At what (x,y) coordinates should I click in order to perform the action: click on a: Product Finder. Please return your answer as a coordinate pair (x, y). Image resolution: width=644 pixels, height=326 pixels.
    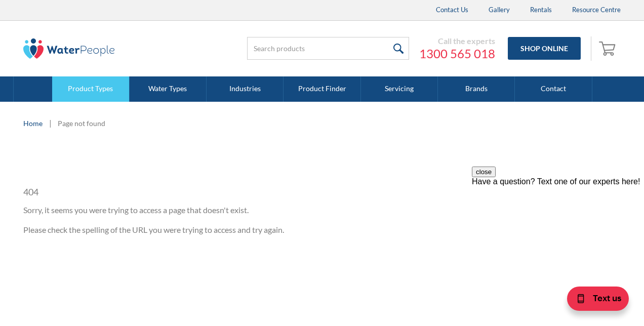
    Looking at the image, I should click on (322, 89).